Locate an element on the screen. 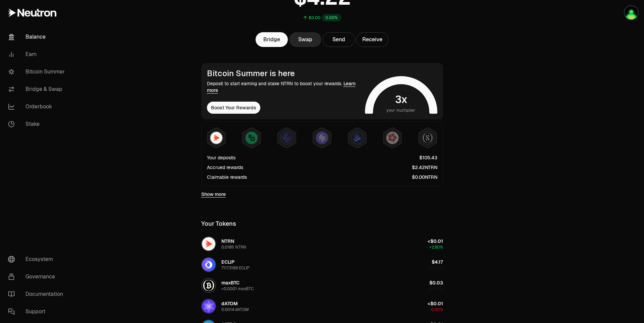  button: ECLIP LogoECLIP7117.3189 ECLIP$4.17+0.00% is located at coordinates (322, 265).